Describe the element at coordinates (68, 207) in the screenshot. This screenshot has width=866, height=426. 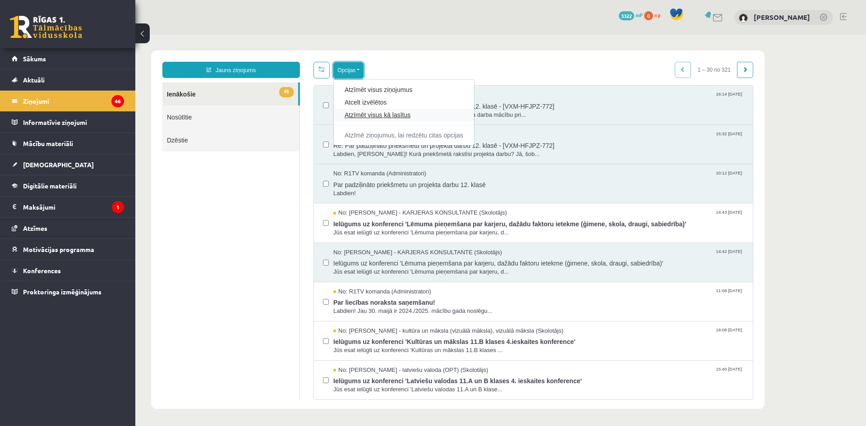
I see `a: Maksājumi1` at that location.